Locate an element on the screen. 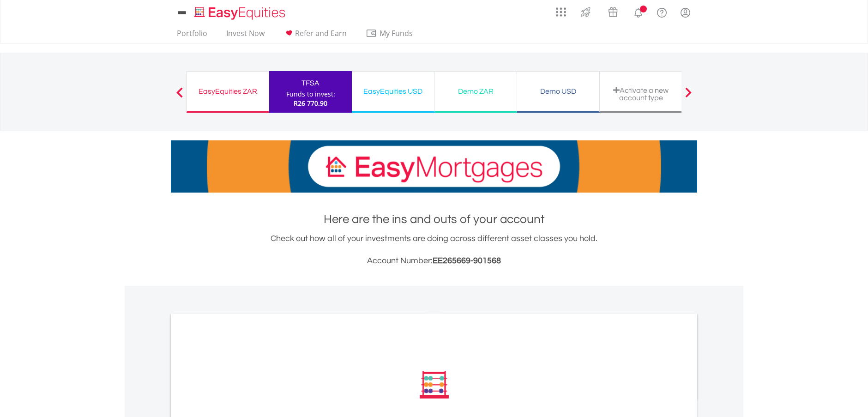  a: Home page is located at coordinates (239, 12).